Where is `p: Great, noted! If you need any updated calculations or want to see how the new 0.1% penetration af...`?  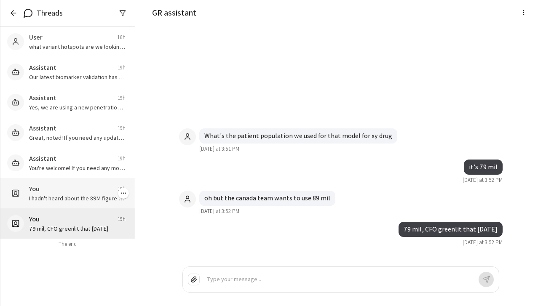 p: Great, noted! If you need any updated calculations or want to see how the new 0.1% penetration af... is located at coordinates (77, 138).